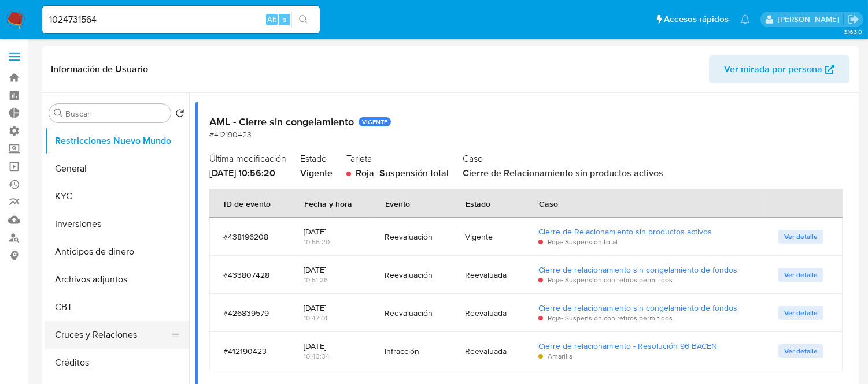 The image size is (868, 384). Describe the element at coordinates (117, 141) in the screenshot. I see `button: Restricciones Nuevo Mundo` at that location.